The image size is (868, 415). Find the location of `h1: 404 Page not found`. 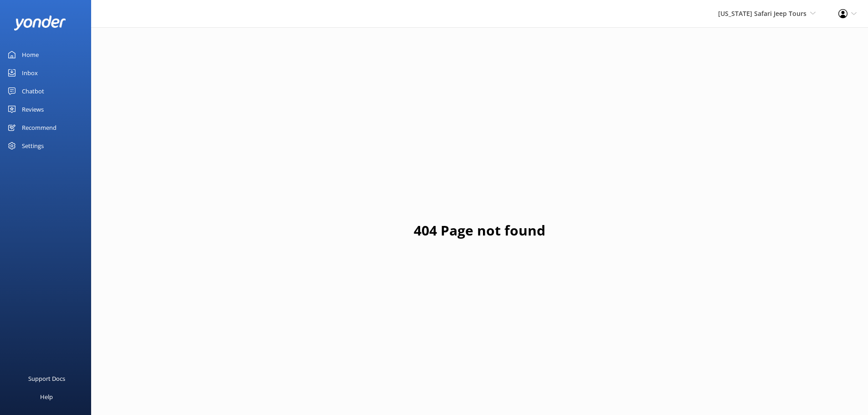

h1: 404 Page not found is located at coordinates (480, 230).